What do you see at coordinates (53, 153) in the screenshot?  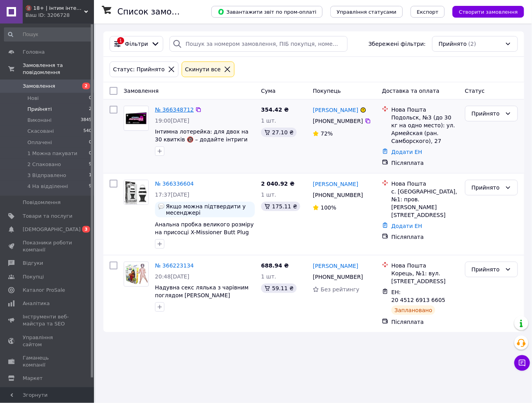 I see `span: 1 Можна пакувати` at bounding box center [53, 153].